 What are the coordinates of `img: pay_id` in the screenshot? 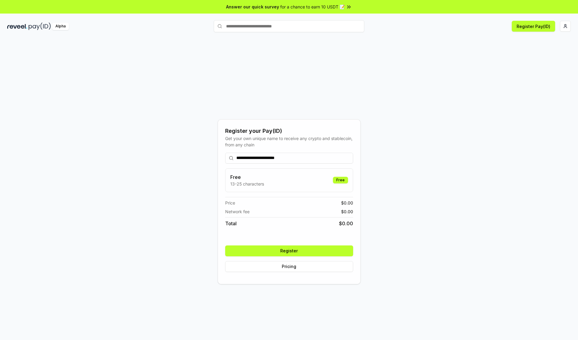 It's located at (40, 26).